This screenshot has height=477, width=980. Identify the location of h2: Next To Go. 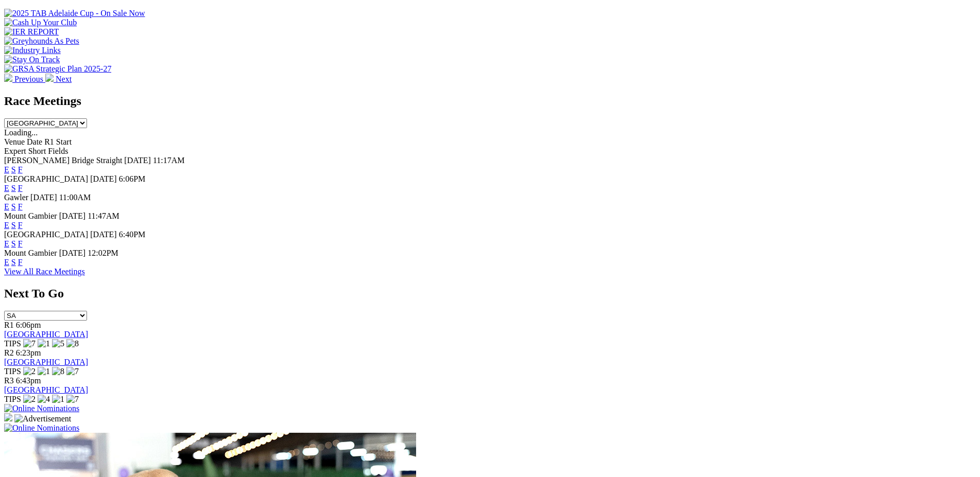
(490, 293).